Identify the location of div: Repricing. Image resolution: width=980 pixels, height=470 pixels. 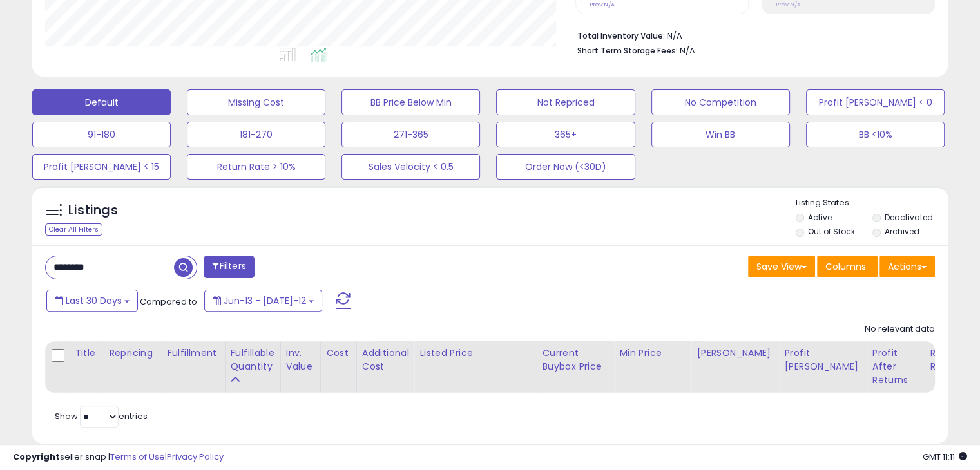
(132, 352).